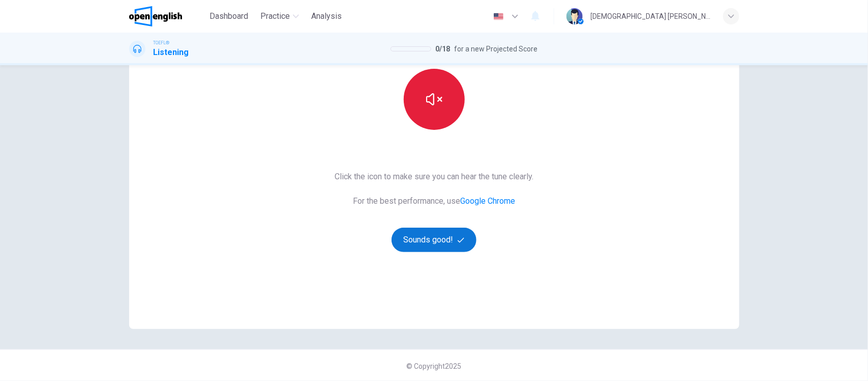 The image size is (868, 381). What do you see at coordinates (326, 16) in the screenshot?
I see `button: Analysis` at bounding box center [326, 16].